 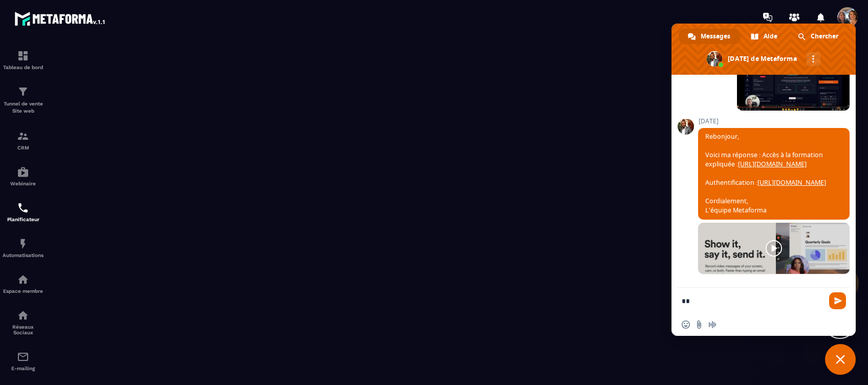 What do you see at coordinates (23, 291) in the screenshot?
I see `p: Espace membre` at bounding box center [23, 291].